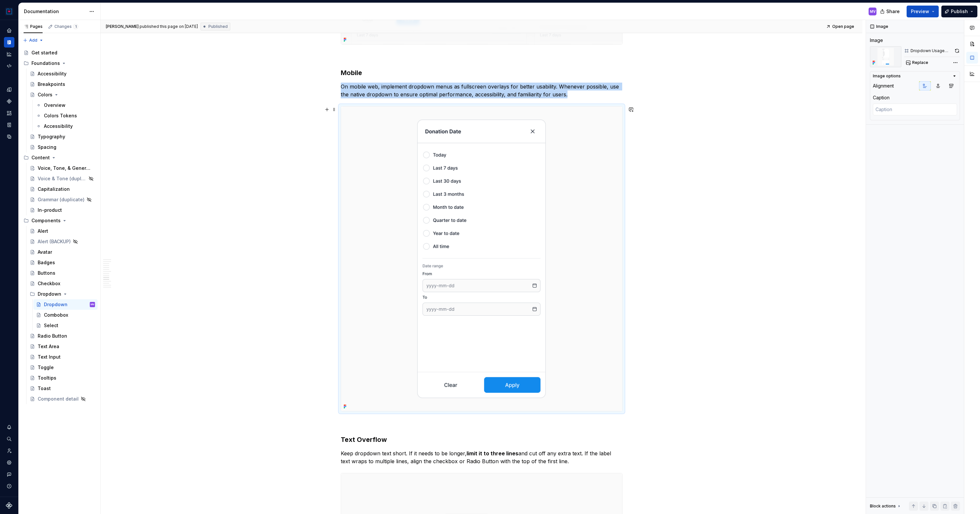  I want to click on a: Text Area, so click(62, 346).